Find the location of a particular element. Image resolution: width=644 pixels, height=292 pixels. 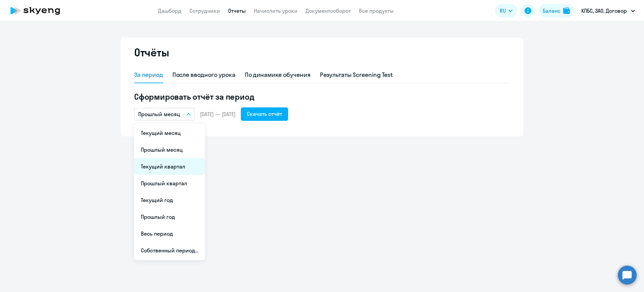

a: Сотрудники is located at coordinates (205, 11).